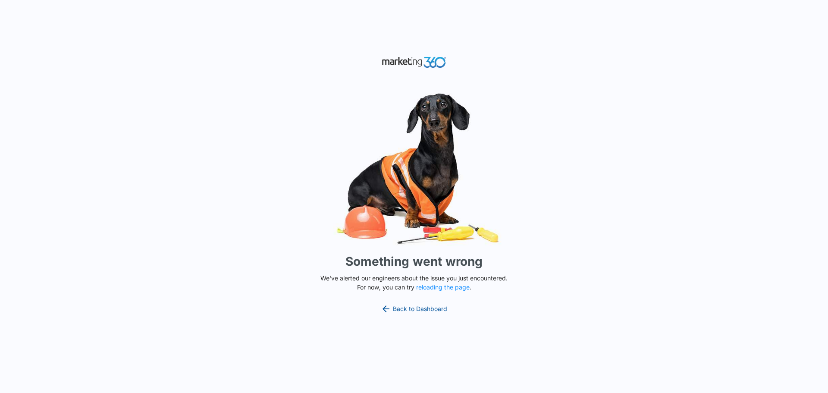 The width and height of the screenshot is (828, 393). What do you see at coordinates (414, 309) in the screenshot?
I see `a: Back to Dashboard` at bounding box center [414, 309].